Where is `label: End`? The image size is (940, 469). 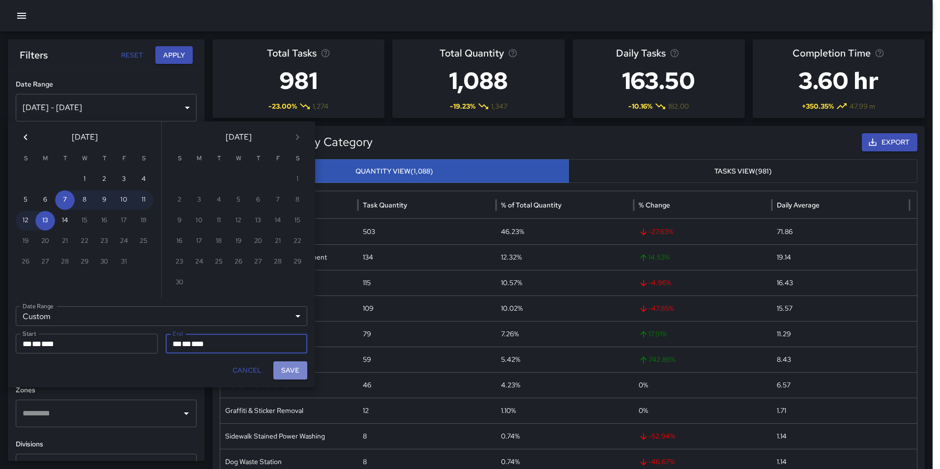
label: End is located at coordinates (177, 333).